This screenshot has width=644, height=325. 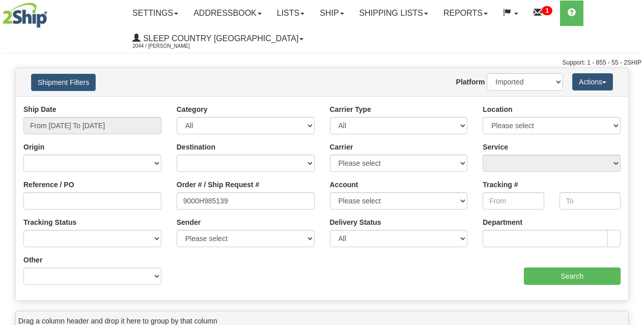 I want to click on input: Search, so click(x=572, y=277).